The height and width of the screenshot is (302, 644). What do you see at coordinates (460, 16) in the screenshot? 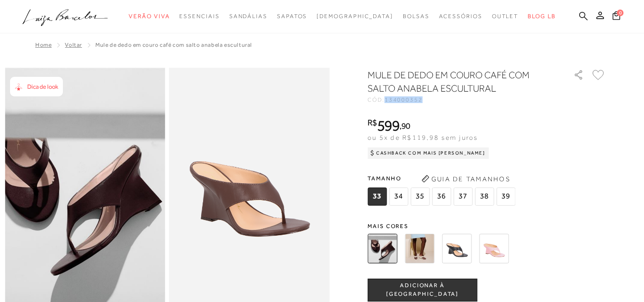
I see `span: Acessórios` at bounding box center [460, 16].